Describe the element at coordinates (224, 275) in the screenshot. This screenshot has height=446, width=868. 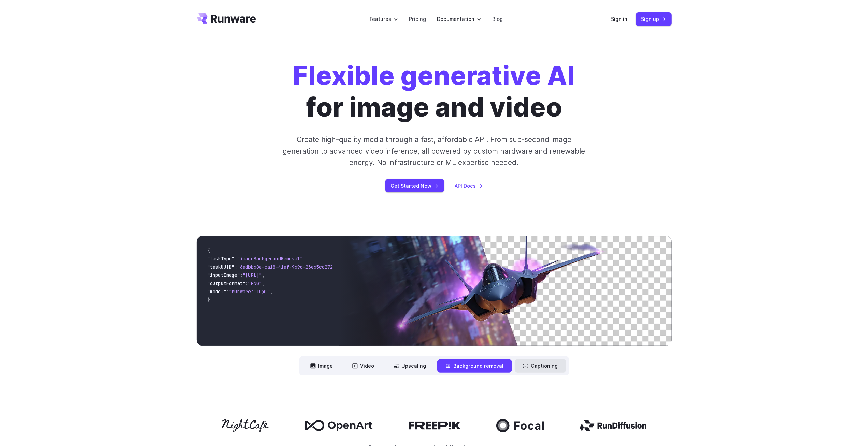
I see `span: "inputImage"` at that location.